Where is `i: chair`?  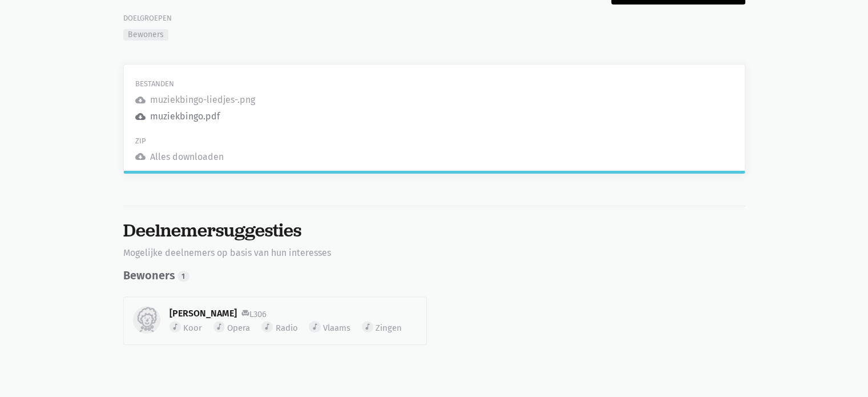
i: chair is located at coordinates (245, 312).